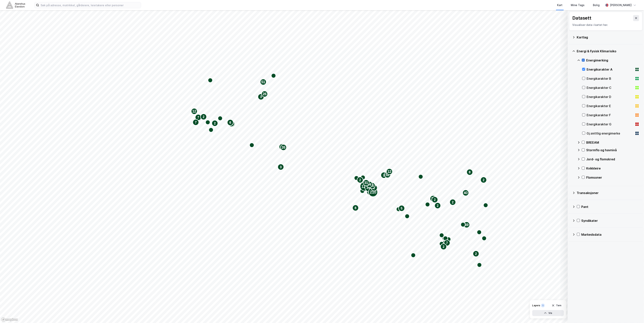  What do you see at coordinates (560, 5) in the screenshot?
I see `div: Kart` at bounding box center [560, 5].